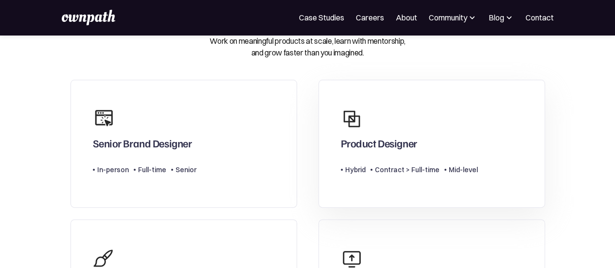 This screenshot has height=268, width=615. I want to click on a: Case Studies, so click(321, 18).